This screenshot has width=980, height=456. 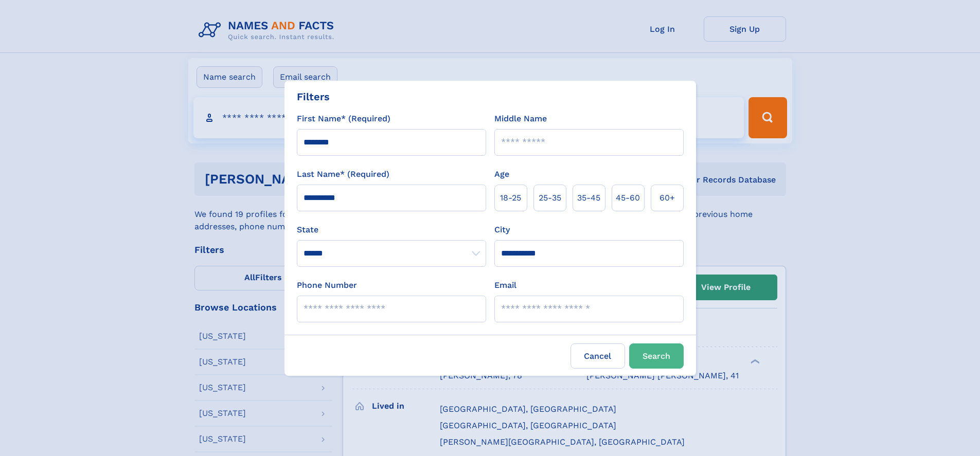 I want to click on span: 60+, so click(x=667, y=198).